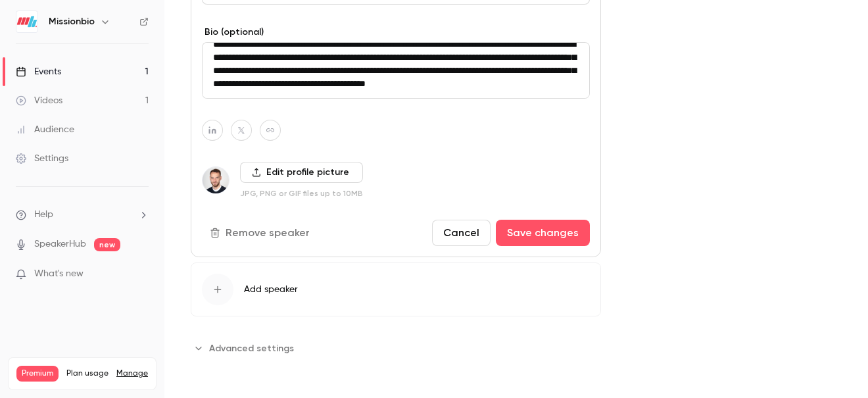 Image resolution: width=868 pixels, height=398 pixels. What do you see at coordinates (59, 274) in the screenshot?
I see `span: What's new` at bounding box center [59, 274].